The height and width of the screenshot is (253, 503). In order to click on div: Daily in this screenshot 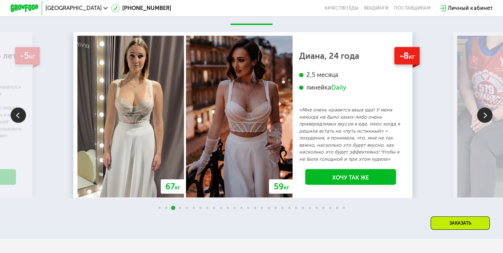, I will do `click(339, 88)`.